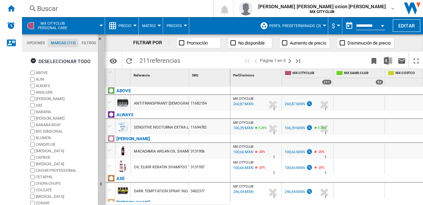 The width and height of the screenshot is (423, 205). I want to click on div: 3131957, so click(210, 167).